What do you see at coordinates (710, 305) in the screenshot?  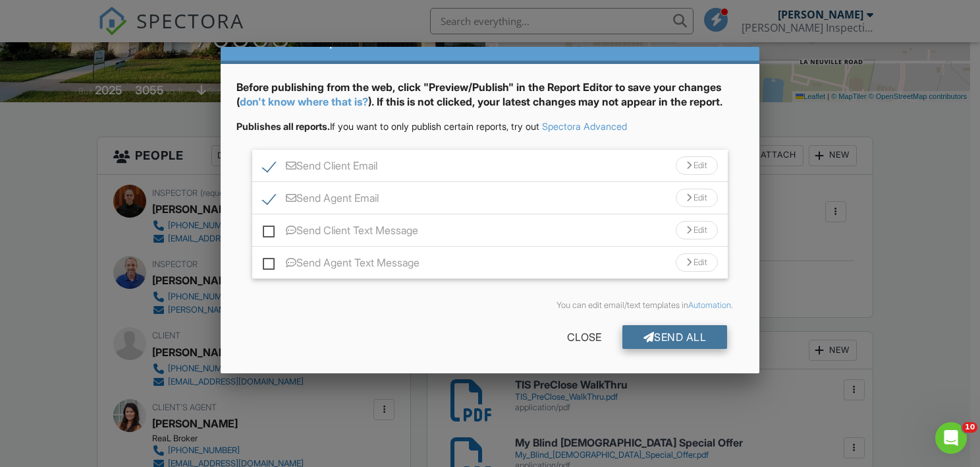 I see `a: Automation` at bounding box center [710, 305].